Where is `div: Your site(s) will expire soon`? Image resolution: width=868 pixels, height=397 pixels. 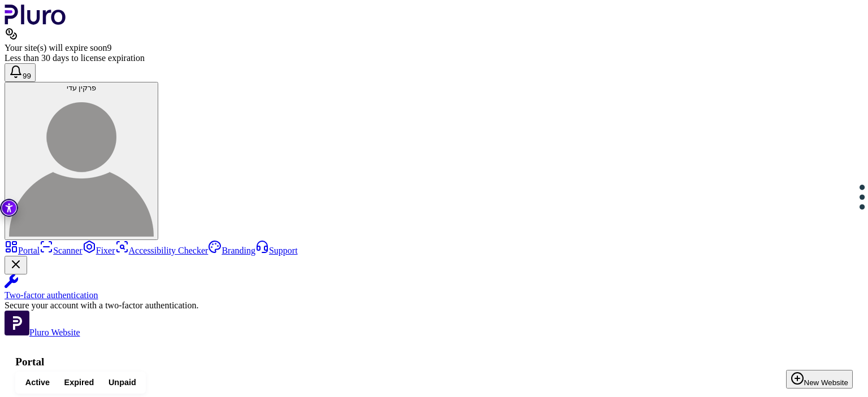 div: Your site(s) will expire soon is located at coordinates (434, 48).